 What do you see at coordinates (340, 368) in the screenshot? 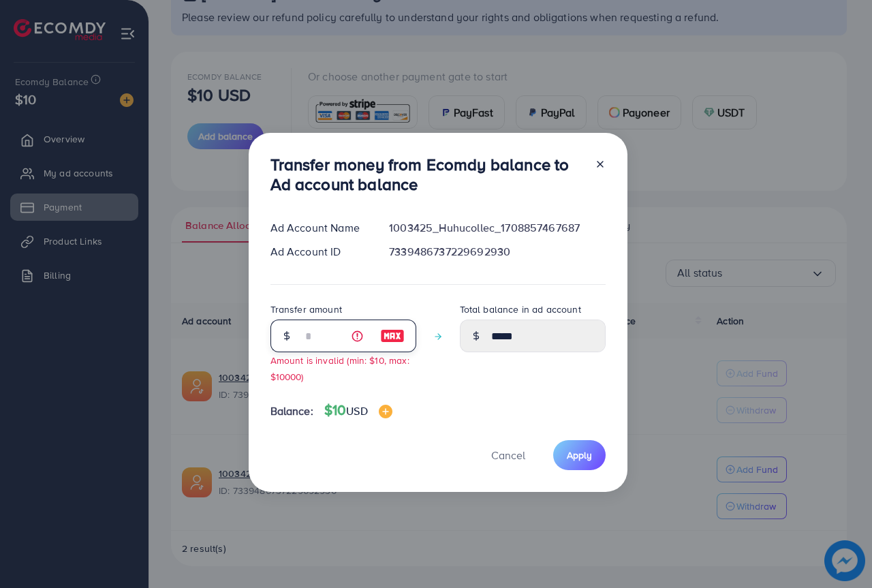
I see `small: Amount is invalid (min: $10, max: $10000)` at bounding box center [340, 368].